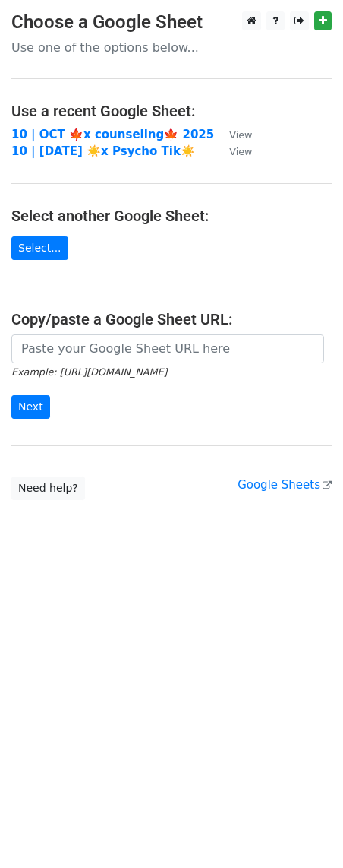  What do you see at coordinates (172, 216) in the screenshot?
I see `h4: Select another Google Sheet:` at bounding box center [172, 216].